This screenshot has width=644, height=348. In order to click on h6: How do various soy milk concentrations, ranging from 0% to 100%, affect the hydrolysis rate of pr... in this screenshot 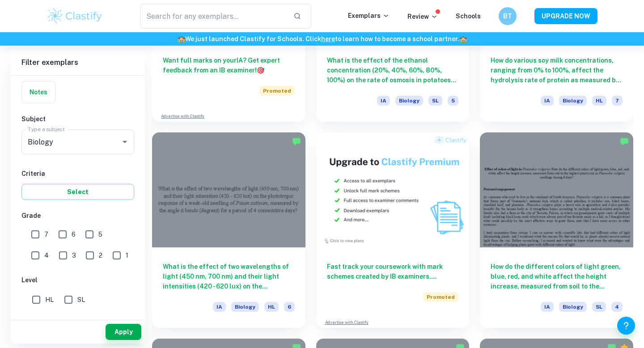, I will do `click(556, 70)`.